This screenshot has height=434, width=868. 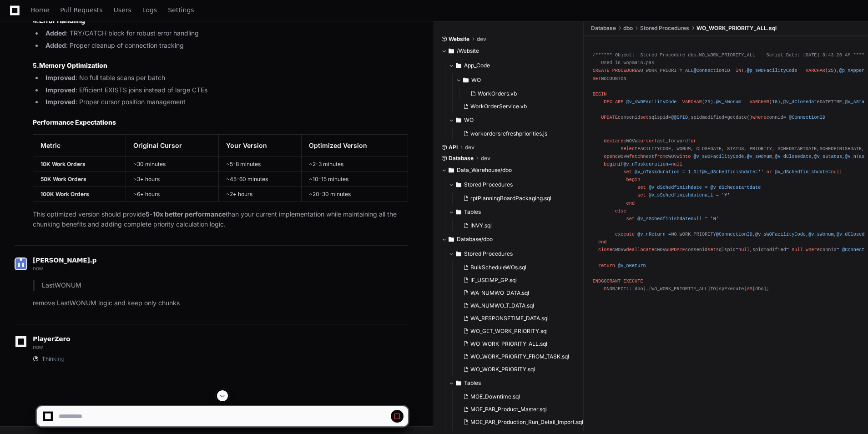 What do you see at coordinates (354, 164) in the screenshot?
I see `td: ~2-3 minutes` at bounding box center [354, 164].